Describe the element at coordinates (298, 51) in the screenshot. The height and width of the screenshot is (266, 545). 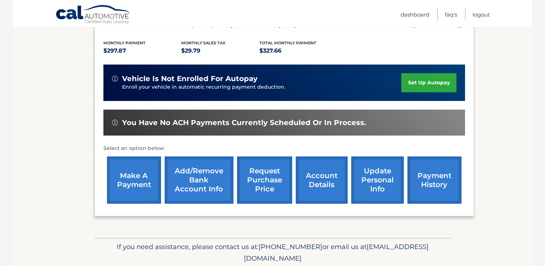
I see `p: $327.66` at that location.